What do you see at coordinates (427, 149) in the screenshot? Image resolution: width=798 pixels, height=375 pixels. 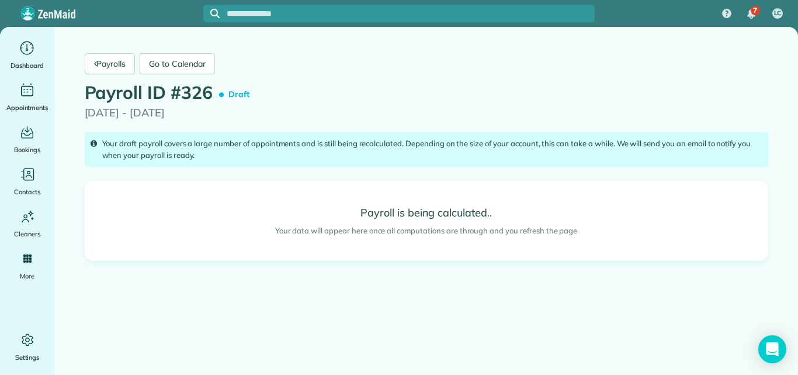 I see `span: Your draft payroll covers a large number of appointments and is still being recalculated. Dependi...` at bounding box center [427, 149].